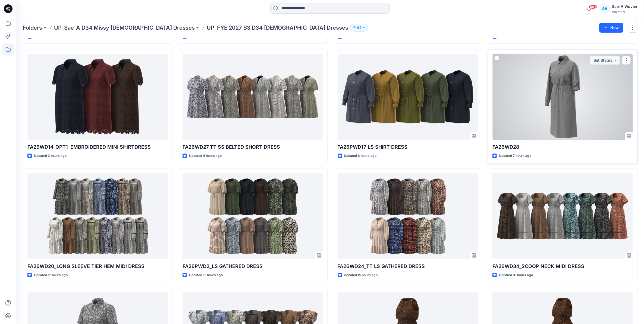  Describe the element at coordinates (98, 147) in the screenshot. I see `p: FA26WD14_OPT1_EMBROIDERED MINI SHIRTDRESS` at that location.